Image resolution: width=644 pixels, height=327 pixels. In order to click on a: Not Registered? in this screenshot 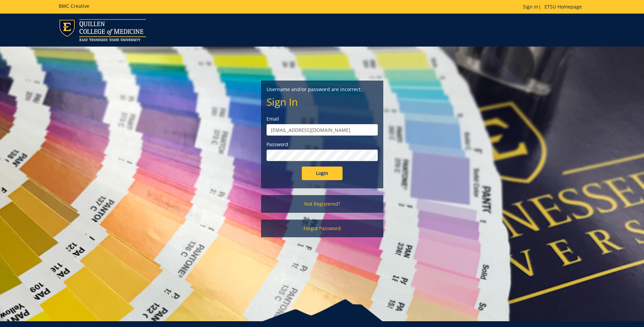, I will do `click(322, 204)`.